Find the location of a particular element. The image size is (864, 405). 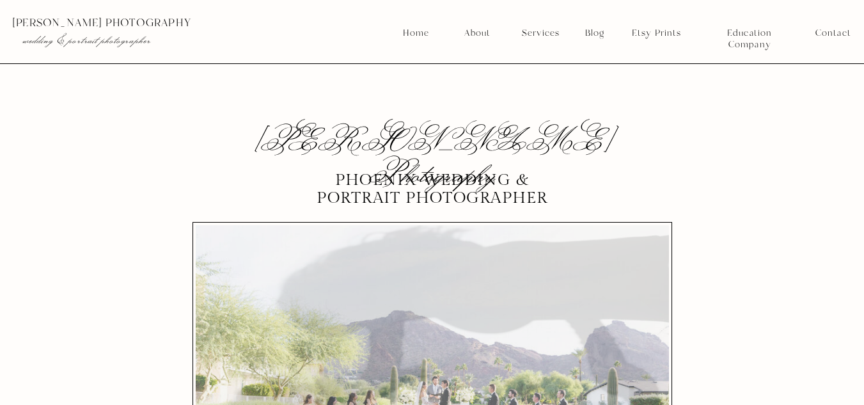

nav: About is located at coordinates (476, 33).